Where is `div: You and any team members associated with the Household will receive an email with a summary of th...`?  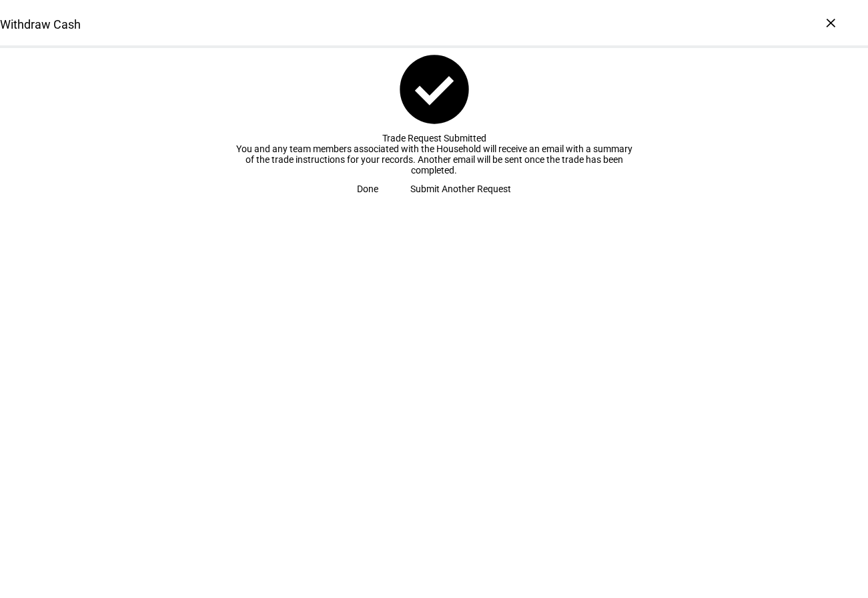
div: You and any team members associated with the Household will receive an email with a summary of th... is located at coordinates (434, 159).